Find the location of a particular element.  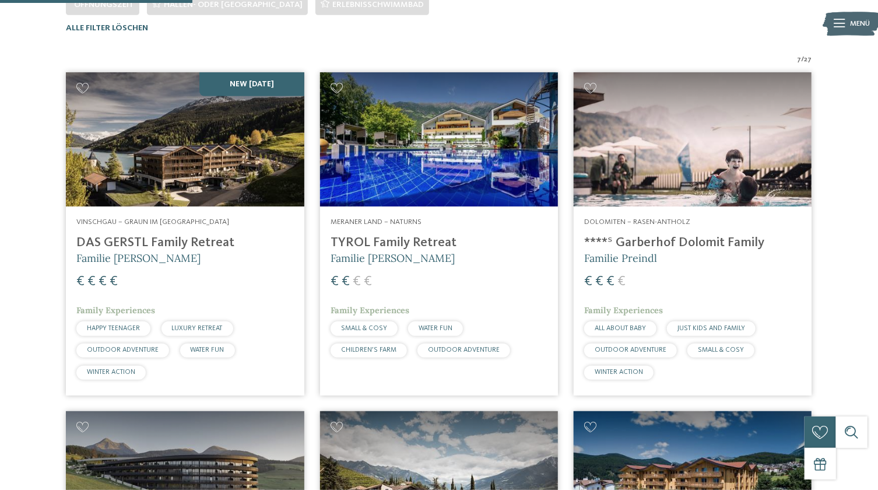

span: 27 is located at coordinates (808, 59).